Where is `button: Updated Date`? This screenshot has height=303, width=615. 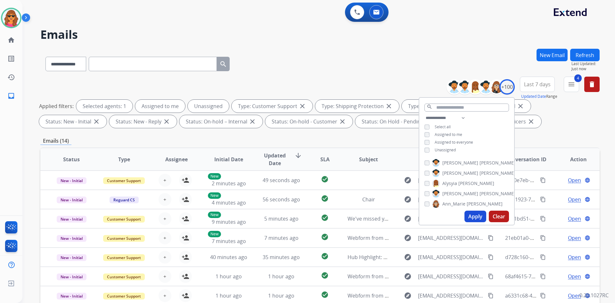 button: Updated Date is located at coordinates (534, 96).